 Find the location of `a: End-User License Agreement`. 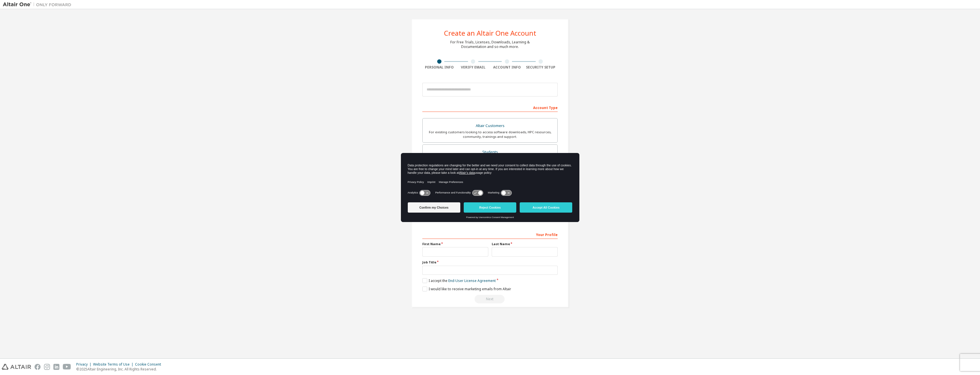

a: End-User License Agreement is located at coordinates (472, 280).